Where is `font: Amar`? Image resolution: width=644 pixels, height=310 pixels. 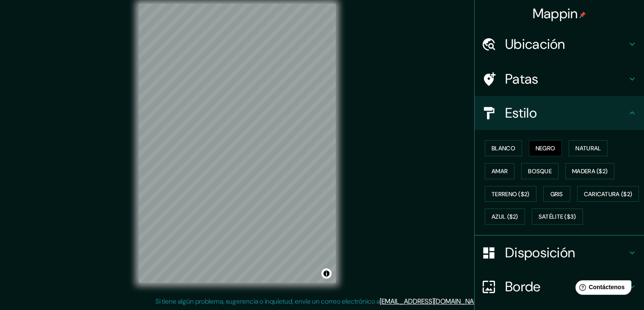 font: Amar is located at coordinates (500, 171).